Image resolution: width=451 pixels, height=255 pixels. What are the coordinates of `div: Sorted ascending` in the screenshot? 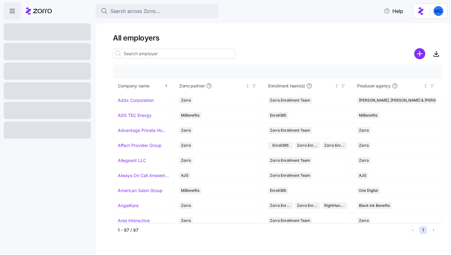 It's located at (166, 86).